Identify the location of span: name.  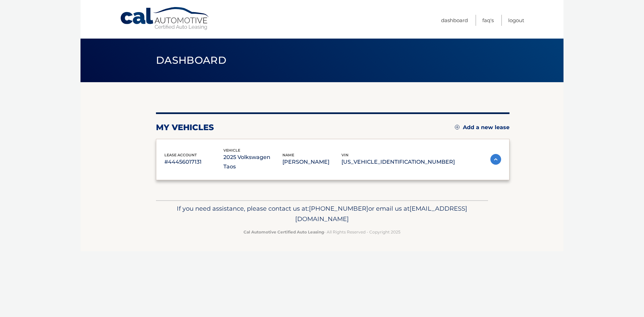
(288, 155).